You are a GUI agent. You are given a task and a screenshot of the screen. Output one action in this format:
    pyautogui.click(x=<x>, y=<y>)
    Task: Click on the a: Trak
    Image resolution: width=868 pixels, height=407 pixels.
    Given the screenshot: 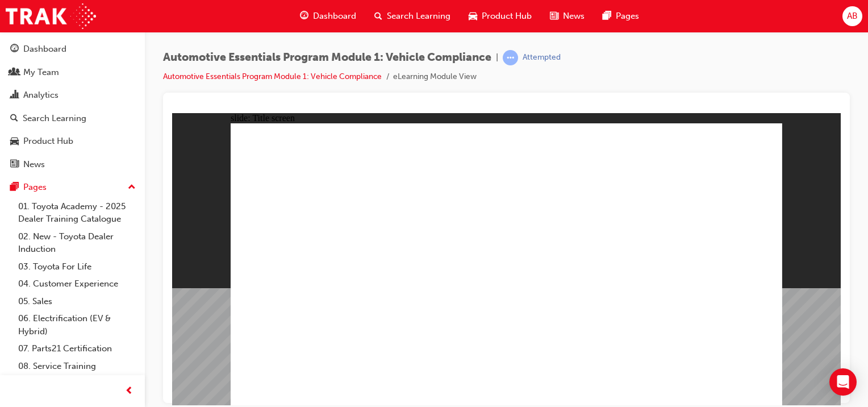 What is the action you would take?
    pyautogui.click(x=50, y=16)
    